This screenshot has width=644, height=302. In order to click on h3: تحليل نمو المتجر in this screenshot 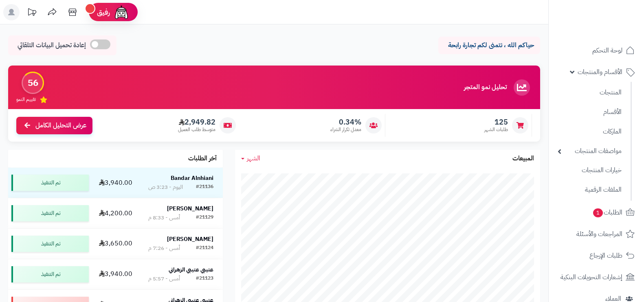, I will do `click(485, 88)`.